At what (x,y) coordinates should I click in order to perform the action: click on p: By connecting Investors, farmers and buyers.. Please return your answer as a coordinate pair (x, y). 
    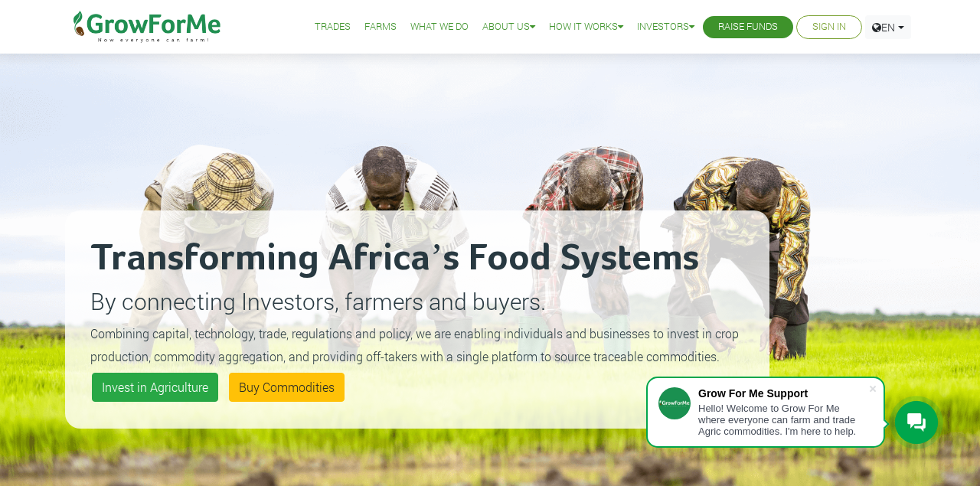
    Looking at the image, I should click on (417, 301).